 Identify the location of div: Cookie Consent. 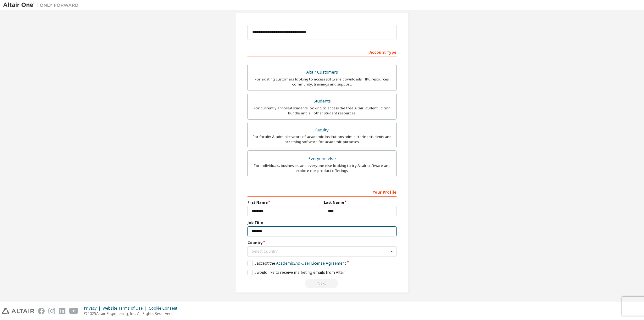
(165, 308).